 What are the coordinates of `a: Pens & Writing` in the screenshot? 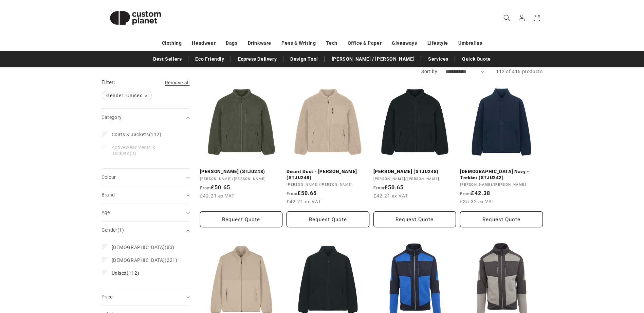 It's located at (299, 43).